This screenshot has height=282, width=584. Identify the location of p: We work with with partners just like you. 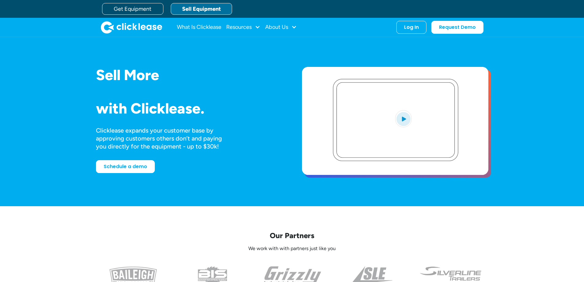
(292, 248).